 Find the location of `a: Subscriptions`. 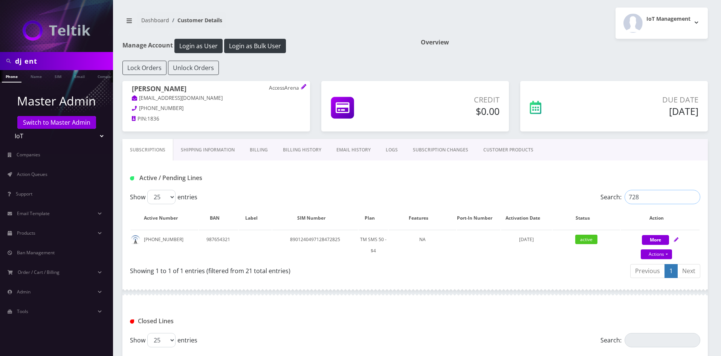

a: Subscriptions is located at coordinates (148, 150).